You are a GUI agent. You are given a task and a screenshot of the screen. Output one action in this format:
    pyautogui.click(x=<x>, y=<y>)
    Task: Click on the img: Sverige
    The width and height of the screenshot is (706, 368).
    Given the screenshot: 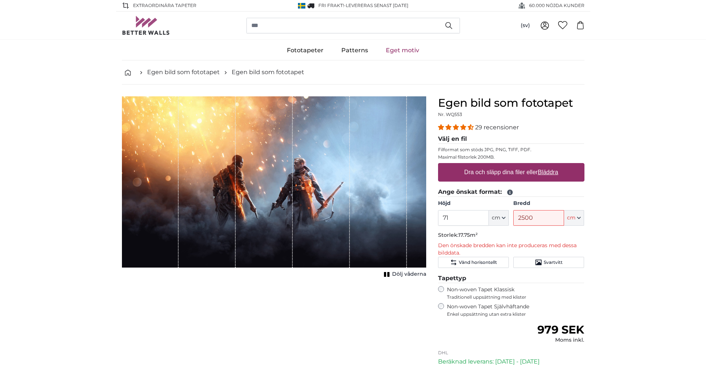 What is the action you would take?
    pyautogui.click(x=302, y=6)
    